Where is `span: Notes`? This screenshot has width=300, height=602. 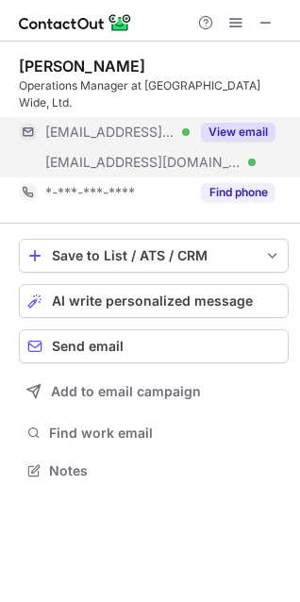 span: Notes is located at coordinates (165, 471).